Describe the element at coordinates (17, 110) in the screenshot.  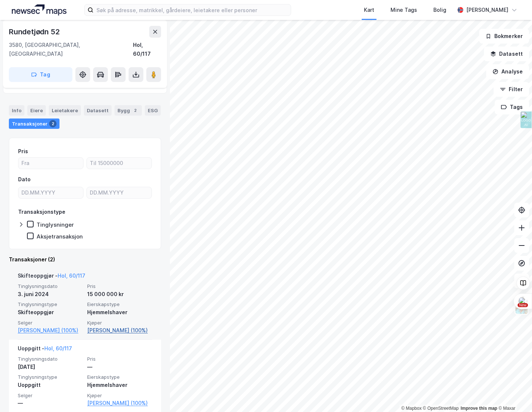
I see `div: Info` at that location.